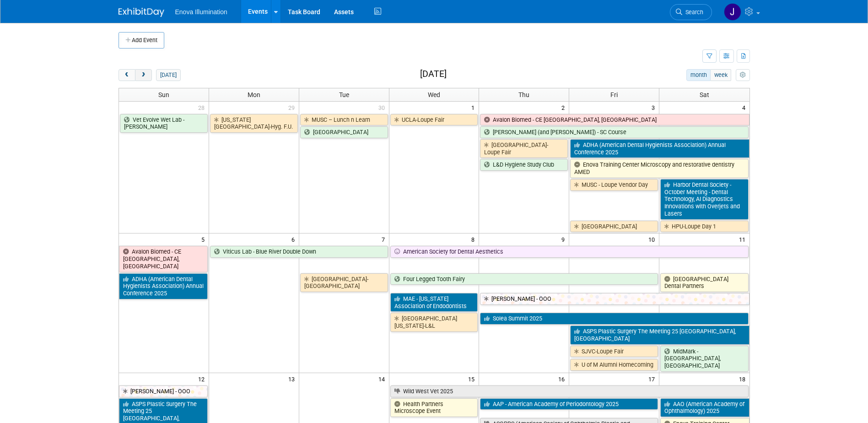  What do you see at coordinates (614, 185) in the screenshot?
I see `a: MUSC - Loupe Vendor Day` at bounding box center [614, 185].